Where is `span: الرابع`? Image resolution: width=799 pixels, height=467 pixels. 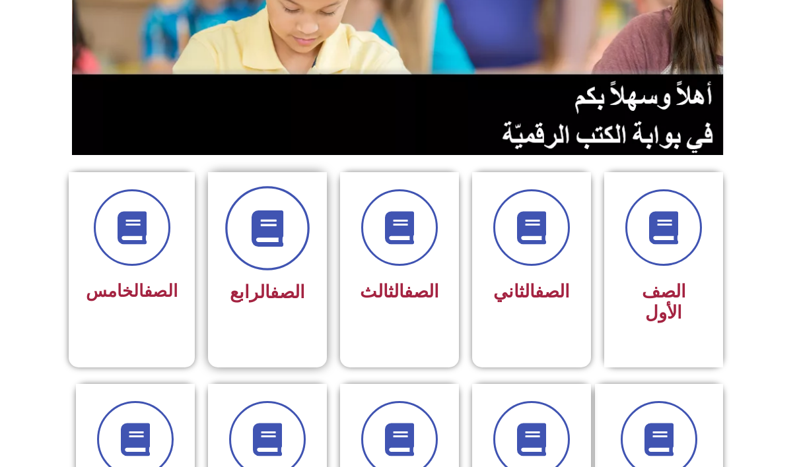
span: الرابع is located at coordinates (267, 292).